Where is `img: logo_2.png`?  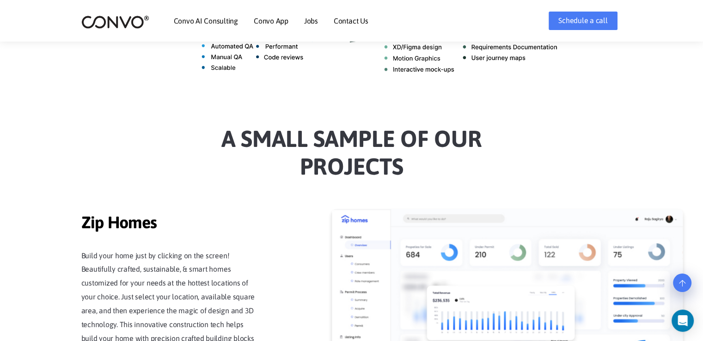 img: logo_2.png is located at coordinates (115, 22).